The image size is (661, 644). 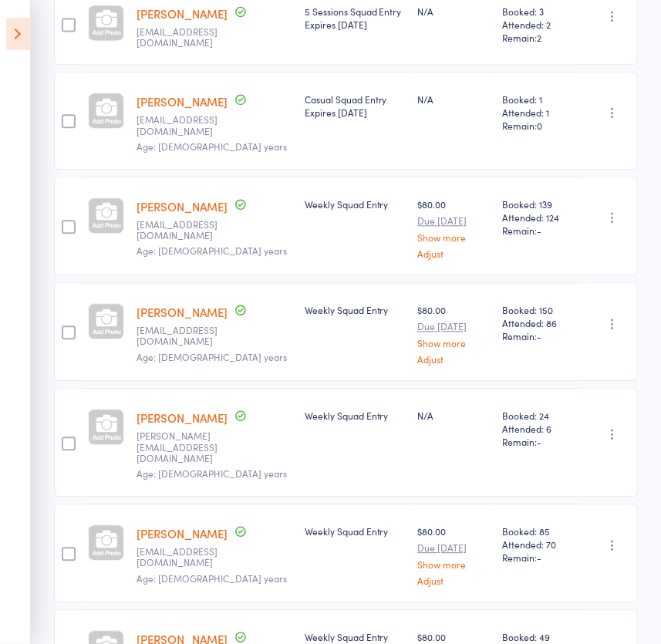 I want to click on small: Davewlomax@gmail.com, so click(x=187, y=37).